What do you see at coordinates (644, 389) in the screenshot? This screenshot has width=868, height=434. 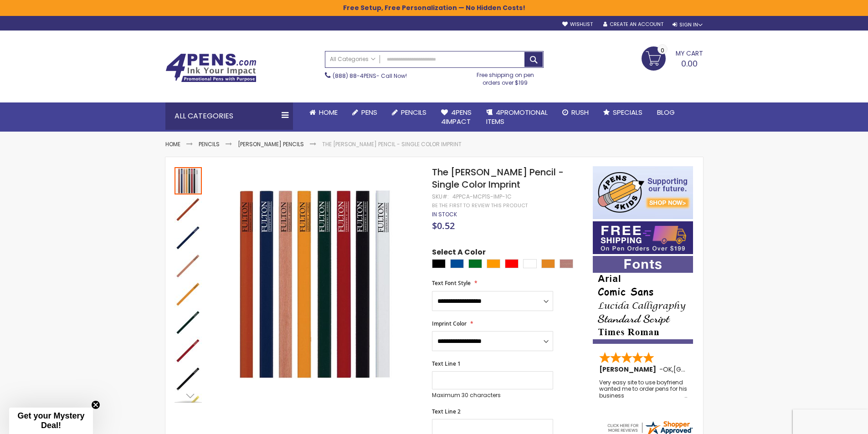 I see `div: Very easy site to use boyfriend wanted me to order pens for his business` at bounding box center [644, 389].